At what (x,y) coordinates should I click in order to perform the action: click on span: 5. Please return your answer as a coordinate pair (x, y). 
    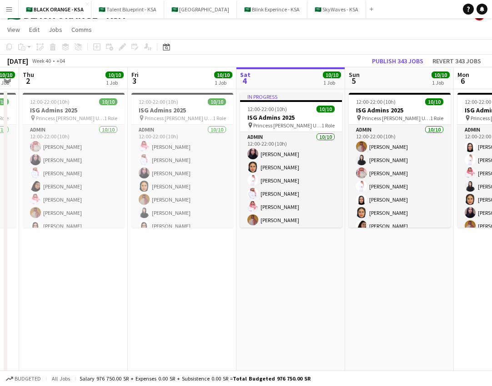
    Looking at the image, I should click on (353, 81).